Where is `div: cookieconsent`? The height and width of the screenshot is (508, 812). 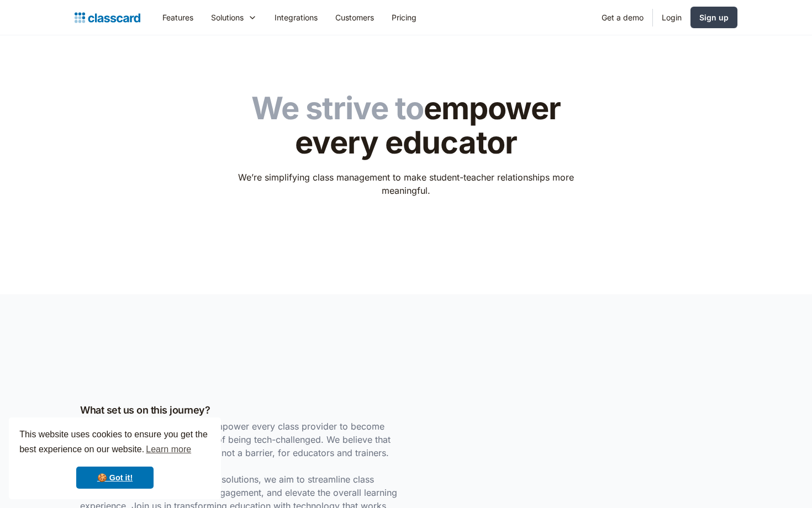
div: cookieconsent is located at coordinates (115, 458).